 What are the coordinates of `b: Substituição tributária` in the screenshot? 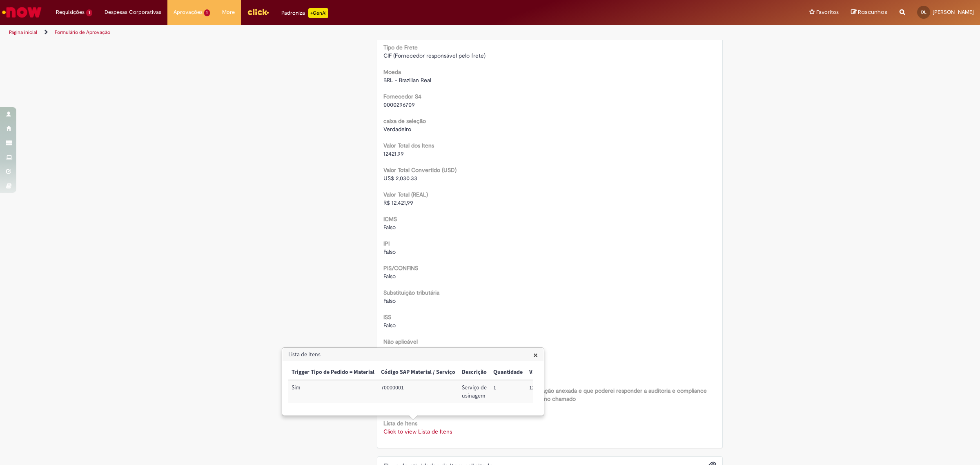 It's located at (411, 293).